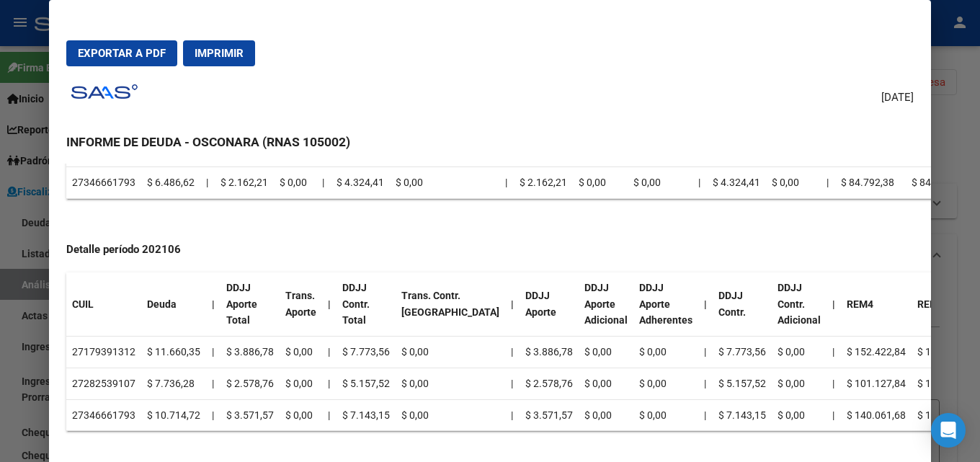  What do you see at coordinates (301, 304) in the screenshot?
I see `th: Trans. Aporte` at bounding box center [301, 304].